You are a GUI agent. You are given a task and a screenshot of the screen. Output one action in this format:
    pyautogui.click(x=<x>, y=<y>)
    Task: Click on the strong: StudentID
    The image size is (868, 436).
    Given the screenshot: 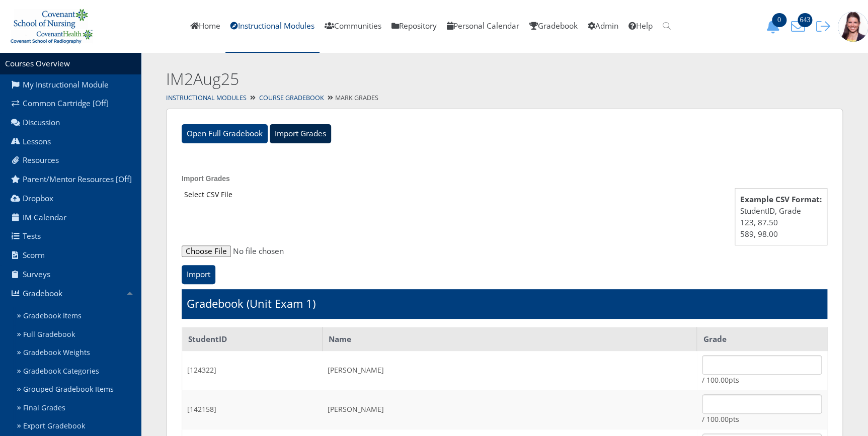 What is the action you would take?
    pyautogui.click(x=207, y=339)
    